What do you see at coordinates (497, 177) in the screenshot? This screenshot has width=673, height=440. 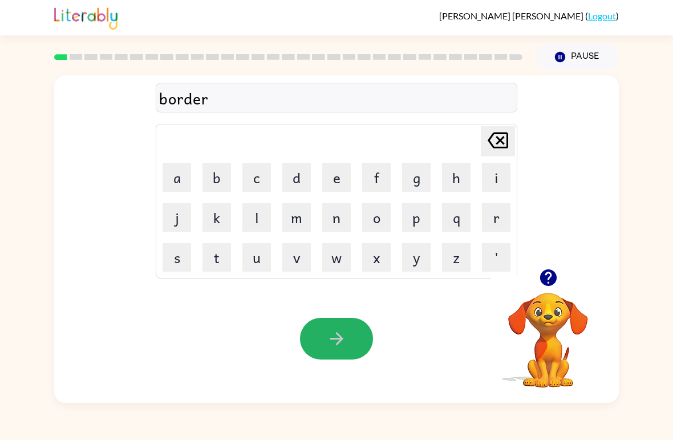 I see `button: i` at bounding box center [497, 177].